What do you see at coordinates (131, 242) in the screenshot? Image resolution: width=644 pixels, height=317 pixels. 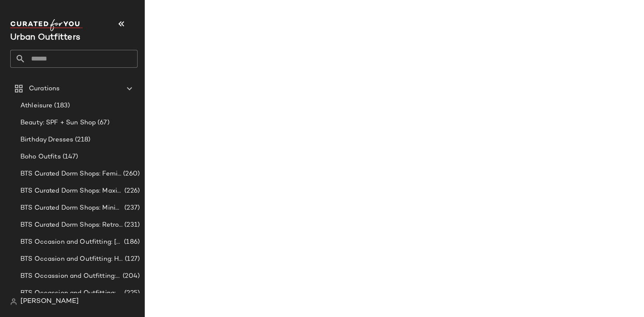 I see `span: (186)` at bounding box center [131, 242].